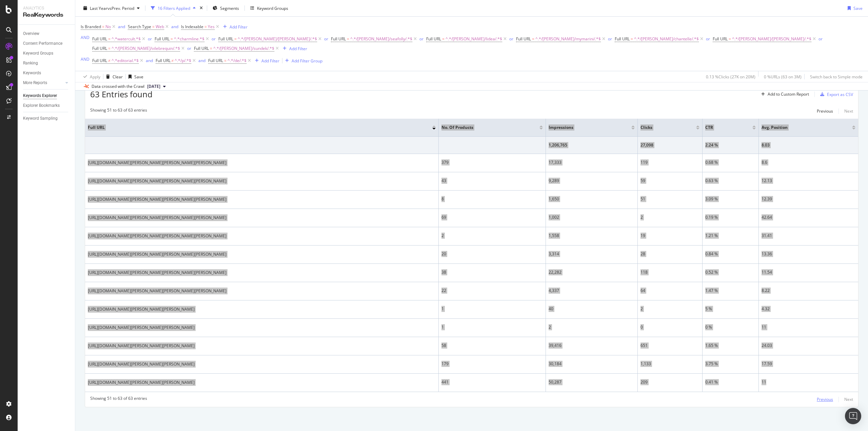  I want to click on div: 0.63 %, so click(731, 181).